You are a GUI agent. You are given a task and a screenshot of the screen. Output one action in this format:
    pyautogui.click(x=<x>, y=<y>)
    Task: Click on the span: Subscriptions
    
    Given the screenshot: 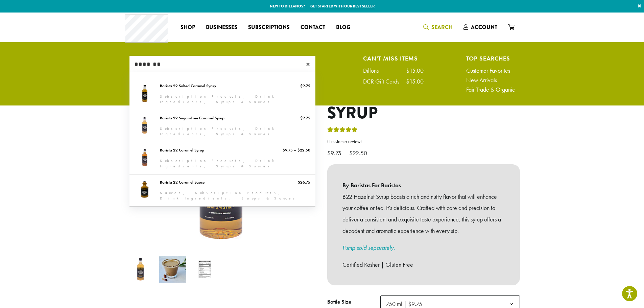 What is the action you would take?
    pyautogui.click(x=269, y=28)
    